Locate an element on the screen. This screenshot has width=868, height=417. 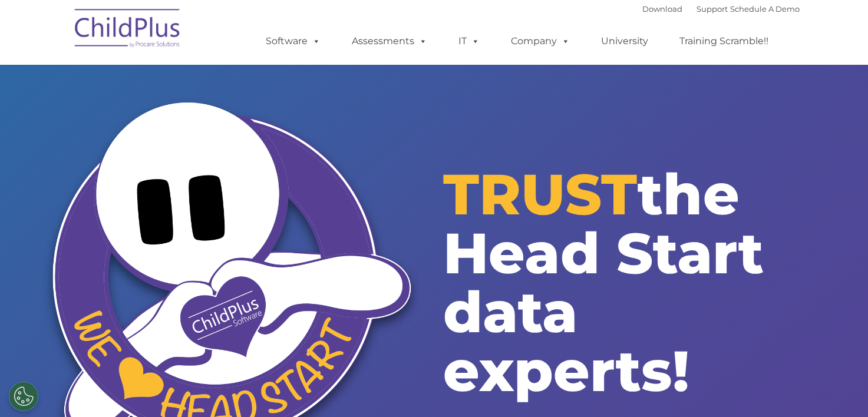
a: Schedule A Demo is located at coordinates (765, 9).